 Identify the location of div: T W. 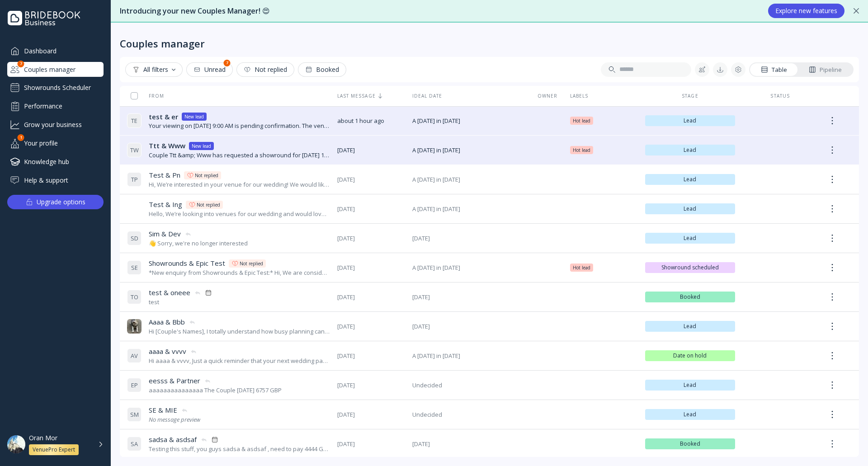
(135, 150).